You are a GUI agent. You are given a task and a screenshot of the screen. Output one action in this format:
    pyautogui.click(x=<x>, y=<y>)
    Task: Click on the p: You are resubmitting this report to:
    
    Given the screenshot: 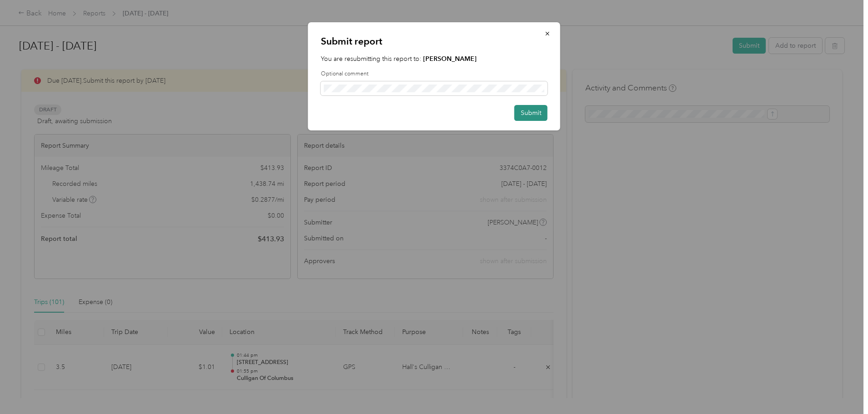 What is the action you would take?
    pyautogui.click(x=434, y=59)
    